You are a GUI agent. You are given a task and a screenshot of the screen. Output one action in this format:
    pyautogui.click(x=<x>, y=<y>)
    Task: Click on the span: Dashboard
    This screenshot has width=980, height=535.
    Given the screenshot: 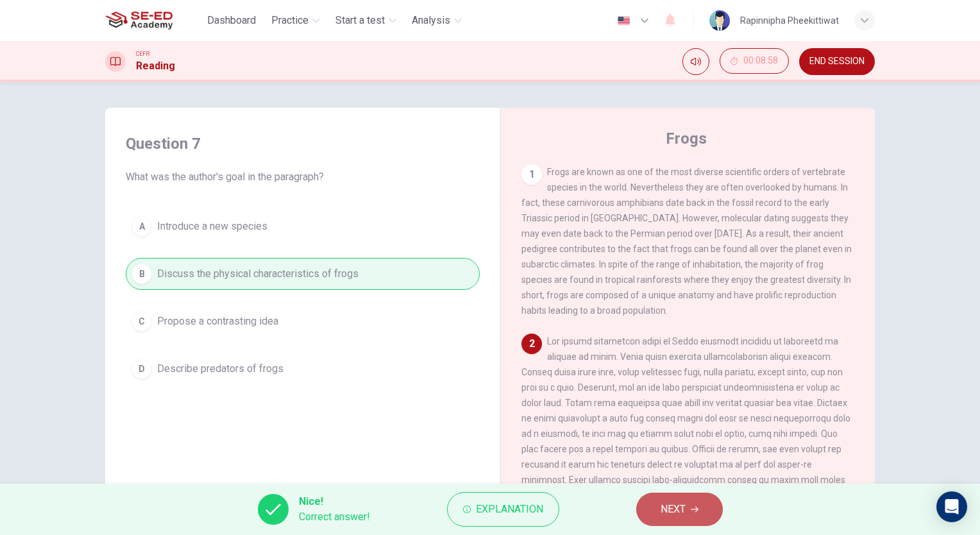 What is the action you would take?
    pyautogui.click(x=232, y=20)
    